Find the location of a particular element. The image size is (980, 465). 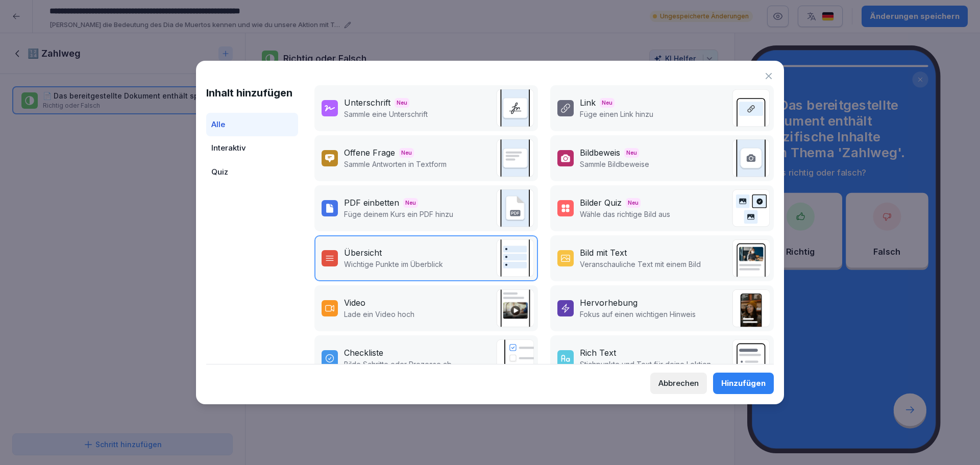

img: signature.svg is located at coordinates (515, 108).